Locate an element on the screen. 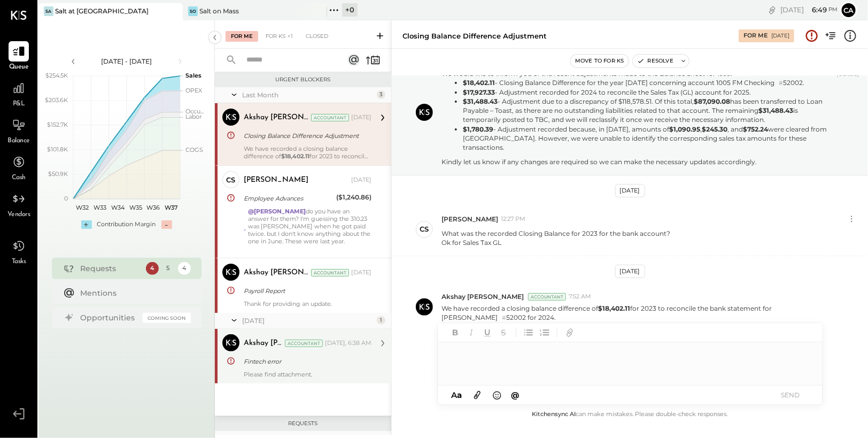  button: Move to for ks is located at coordinates (600, 61).